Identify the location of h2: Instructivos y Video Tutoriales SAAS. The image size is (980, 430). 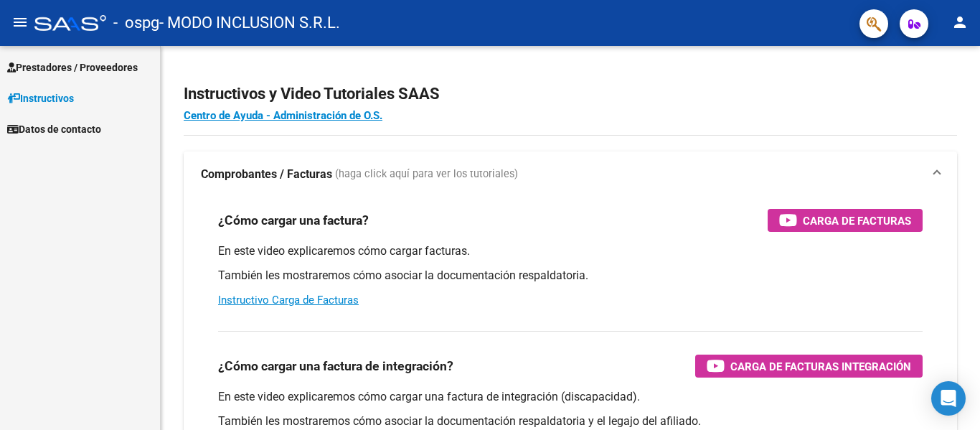
(571, 94).